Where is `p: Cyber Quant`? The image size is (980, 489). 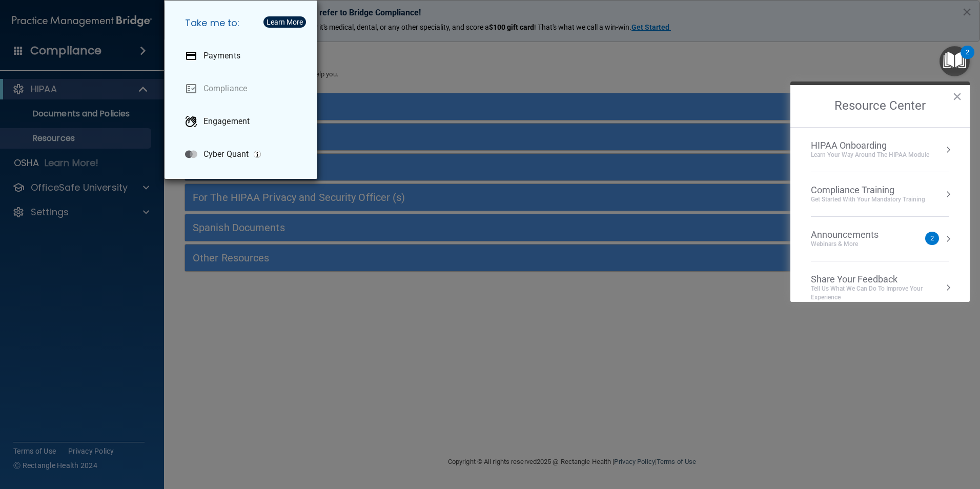
p: Cyber Quant is located at coordinates (226, 155).